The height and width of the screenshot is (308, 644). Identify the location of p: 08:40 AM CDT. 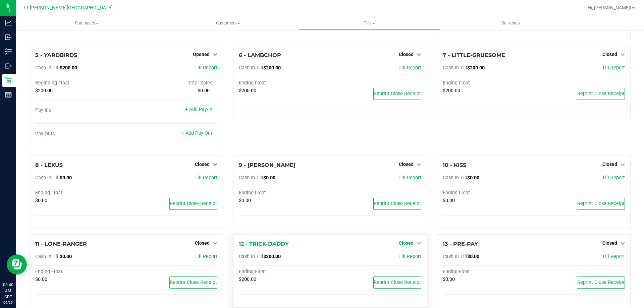
(8, 291).